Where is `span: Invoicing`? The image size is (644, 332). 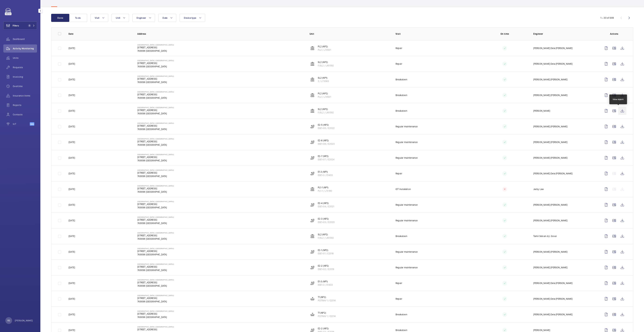 span: Invoicing is located at coordinates (25, 77).